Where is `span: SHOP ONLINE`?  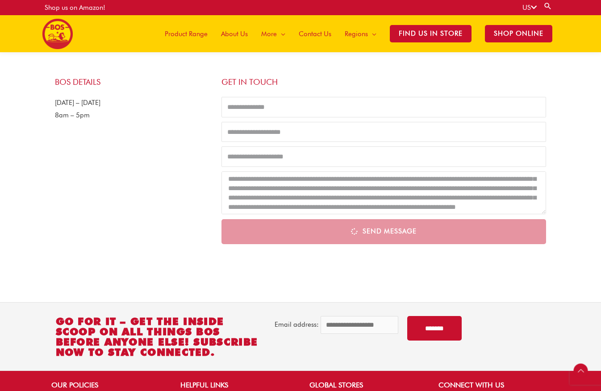 span: SHOP ONLINE is located at coordinates (518, 33).